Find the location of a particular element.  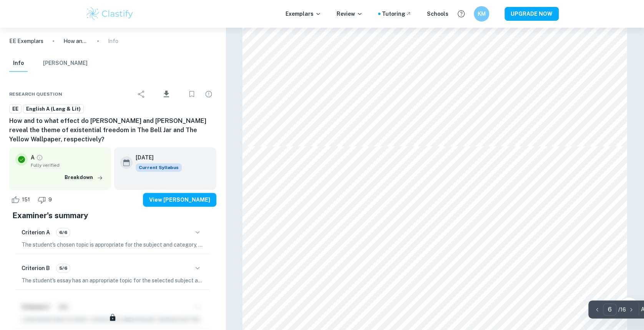

p: The student's chosen topic is appropriate for the subject and category, with the material, text, ... is located at coordinates (112, 245).